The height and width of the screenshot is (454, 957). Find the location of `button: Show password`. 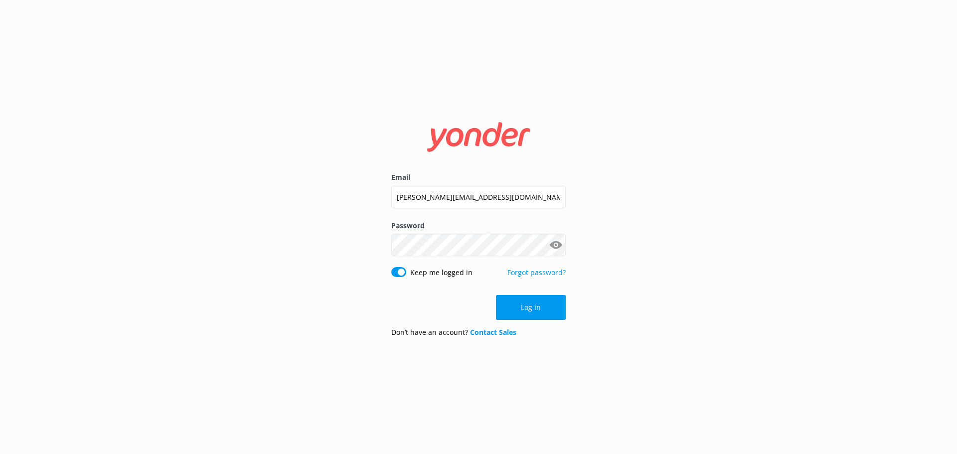

button: Show password is located at coordinates (556, 245).